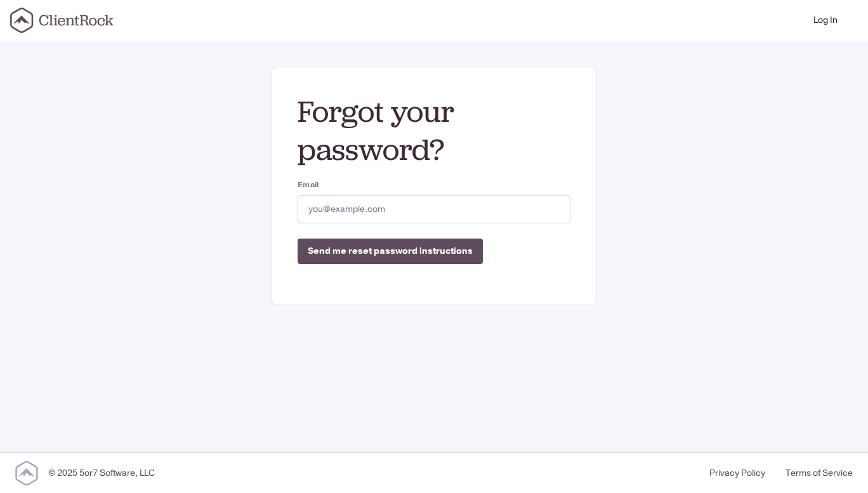 Image resolution: width=868 pixels, height=493 pixels. What do you see at coordinates (814, 473) in the screenshot?
I see `a: Terms of Service` at bounding box center [814, 473].